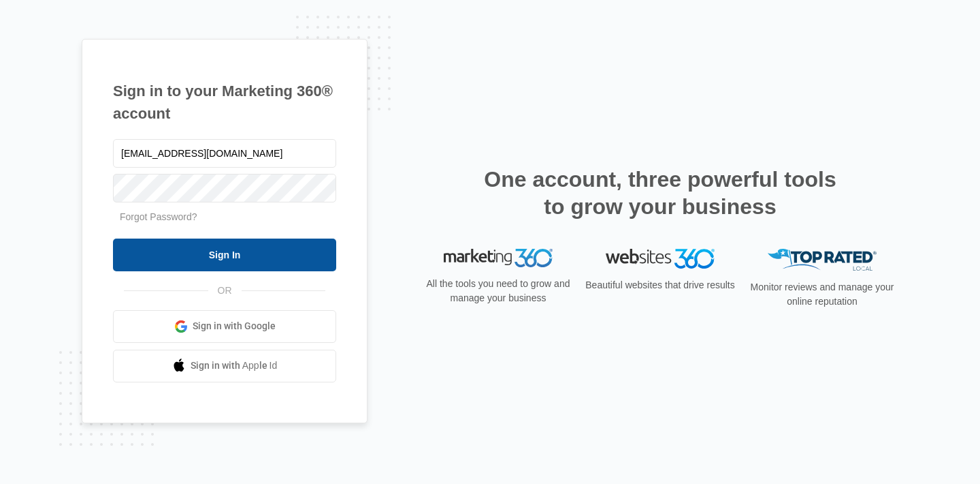 The width and height of the screenshot is (980, 484). Describe the element at coordinates (234, 366) in the screenshot. I see `span: Sign in with Apple Id` at that location.